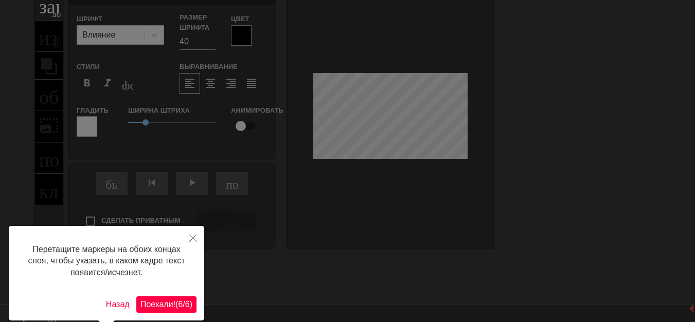 This screenshot has height=322, width=695. I want to click on font: Перетащите маркеры на обоих концах слоя, чтобы указать, в каком кадре текст появится/исчезнет., so click(106, 261).